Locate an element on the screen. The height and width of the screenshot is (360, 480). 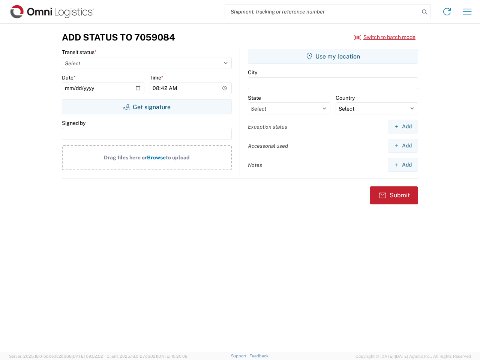
a: Feedback is located at coordinates (259, 356).